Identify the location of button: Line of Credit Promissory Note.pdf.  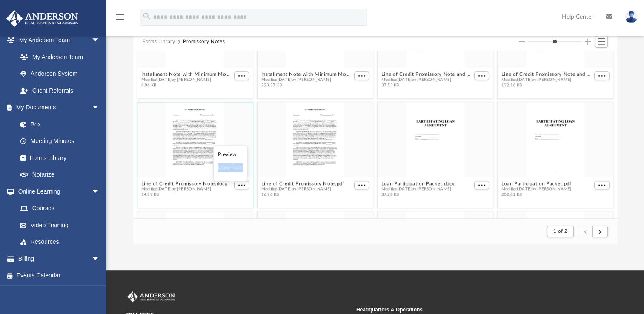
(303, 183).